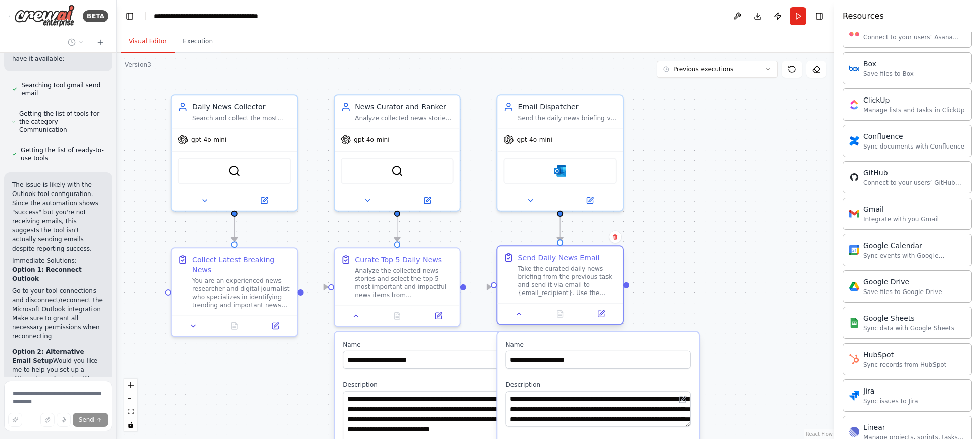 The height and width of the screenshot is (439, 980). What do you see at coordinates (58, 217) in the screenshot?
I see `p: The issue is likely with the Outlook tool configuration. Since the automation shows "success" but...` at bounding box center [58, 217].